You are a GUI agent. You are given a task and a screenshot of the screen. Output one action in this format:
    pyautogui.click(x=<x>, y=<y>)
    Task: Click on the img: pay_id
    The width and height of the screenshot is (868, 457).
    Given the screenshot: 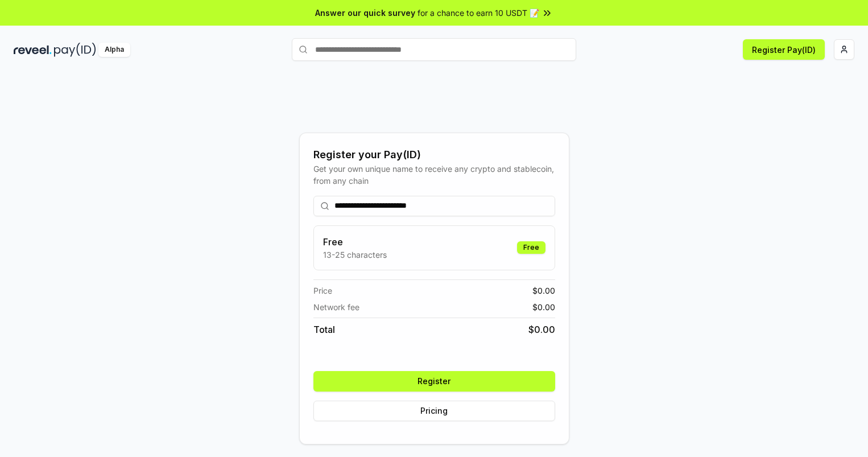 What is the action you would take?
    pyautogui.click(x=75, y=49)
    